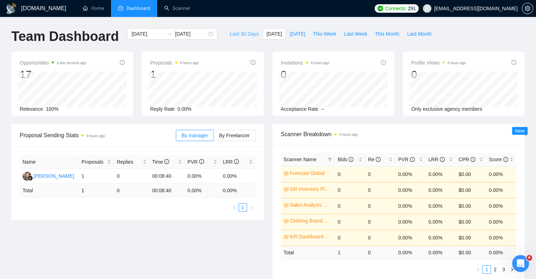 The height and width of the screenshot is (279, 536). Describe the element at coordinates (138, 8) in the screenshot. I see `span: Dashboard` at that location.